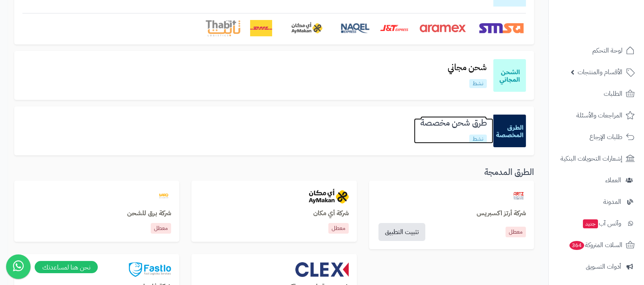  What do you see at coordinates (596, 202) in the screenshot?
I see `a: المدونة` at bounding box center [596, 202].